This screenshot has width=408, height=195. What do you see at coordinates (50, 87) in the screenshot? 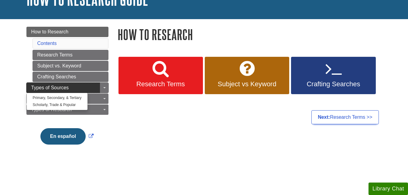
I see `span: Types of Sources` at bounding box center [50, 87].